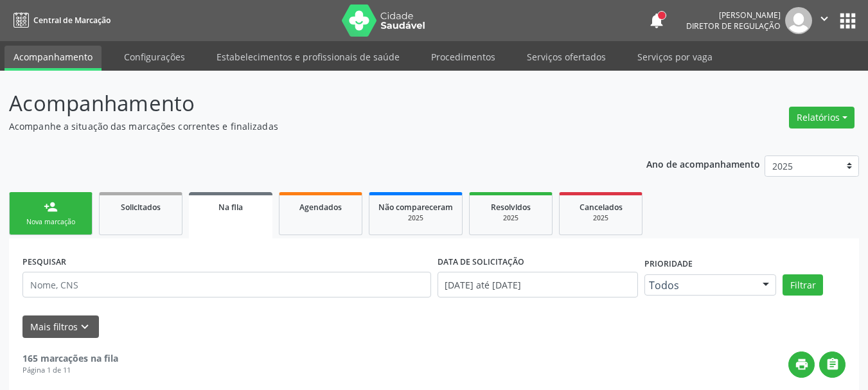  Describe the element at coordinates (59, 20) in the screenshot. I see `a: Central de Marcação` at that location.